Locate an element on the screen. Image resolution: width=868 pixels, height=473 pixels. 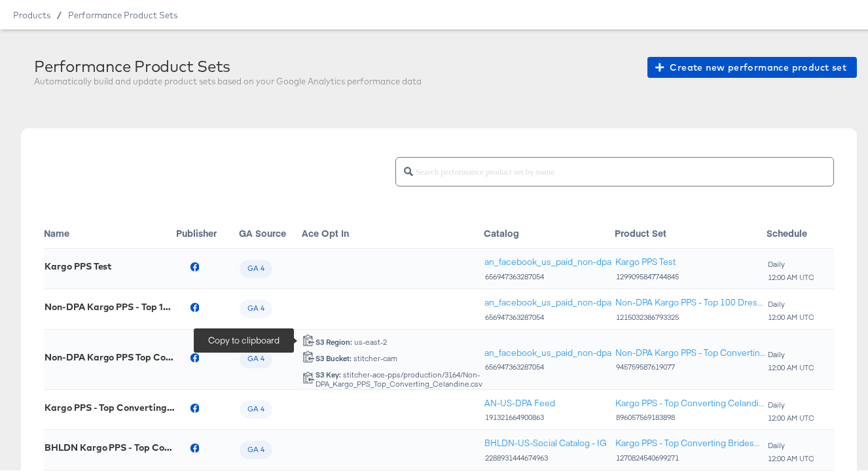
div: Performance Product Sets is located at coordinates (227, 63).